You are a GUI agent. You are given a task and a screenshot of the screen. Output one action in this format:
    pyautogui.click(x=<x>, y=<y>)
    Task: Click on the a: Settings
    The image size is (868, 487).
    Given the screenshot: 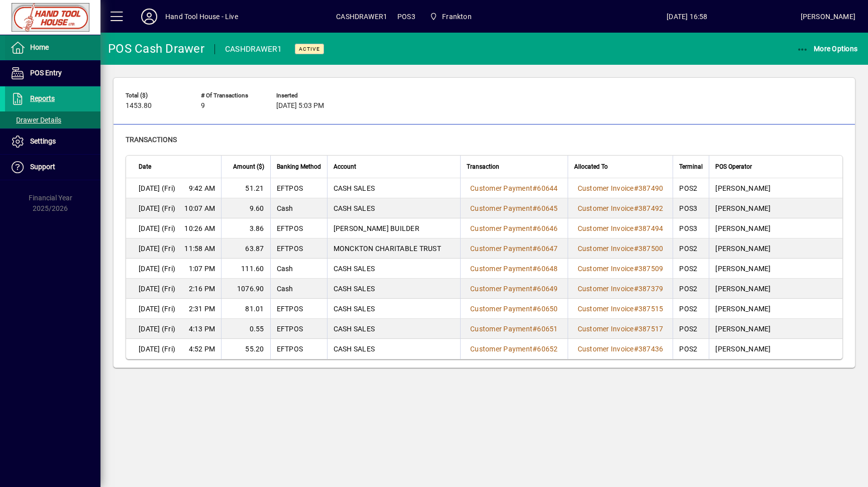 What is the action you would take?
    pyautogui.click(x=52, y=141)
    